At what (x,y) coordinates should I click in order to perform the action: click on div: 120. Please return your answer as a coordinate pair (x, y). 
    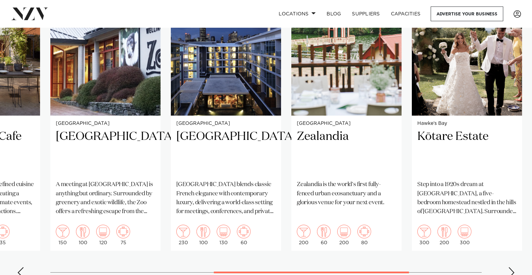
    Looking at the image, I should click on (103, 235).